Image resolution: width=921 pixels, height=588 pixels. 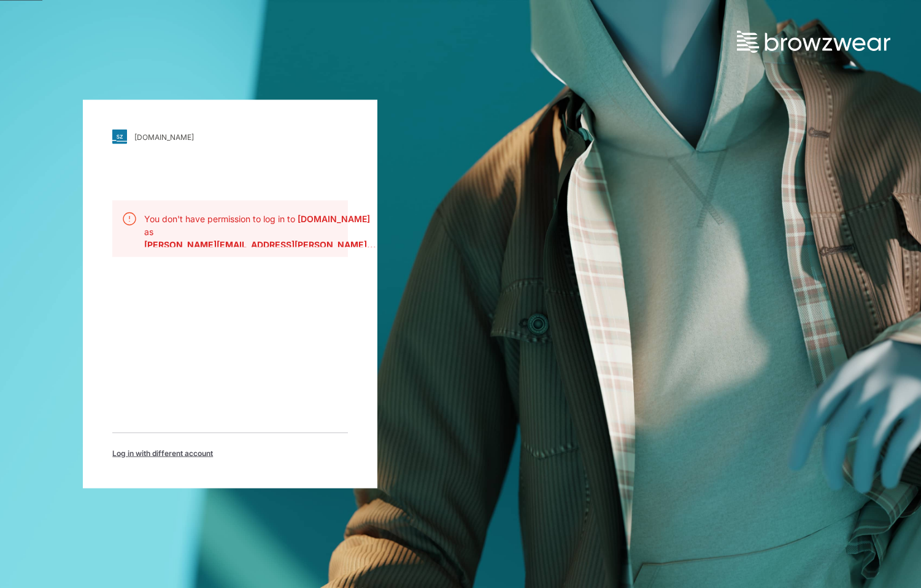 I want to click on img: svg+xml;base64,PHN2ZyB3aWR0aD0iMjgiIGhlaWdodD0iMjgiIHZpZXdCb3g9IjAgMCAyOCAyOCIgZmlsbD0ibm9uZSIgeG..., so click(x=120, y=137).